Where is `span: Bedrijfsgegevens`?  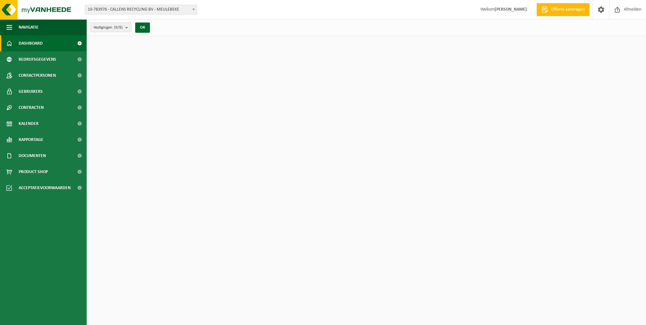 span: Bedrijfsgegevens is located at coordinates (37, 59).